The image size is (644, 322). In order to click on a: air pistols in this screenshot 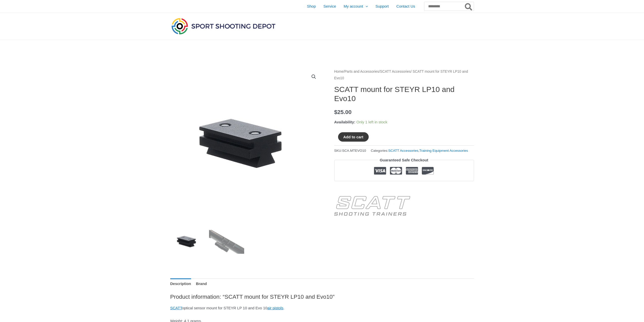, I will do `click(275, 308)`.